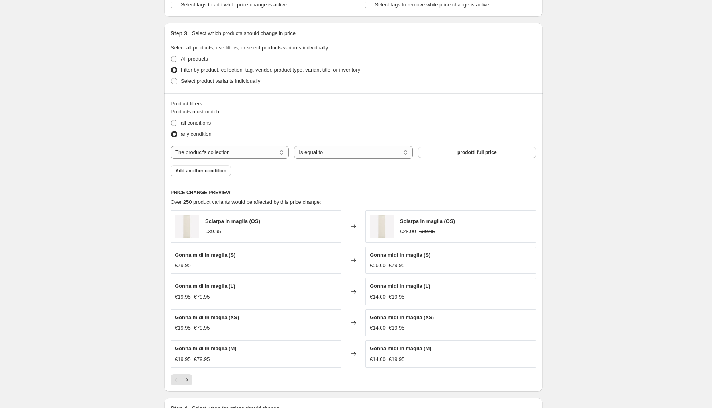 The image size is (712, 408). I want to click on span: Select tags to remove while price change is active, so click(432, 4).